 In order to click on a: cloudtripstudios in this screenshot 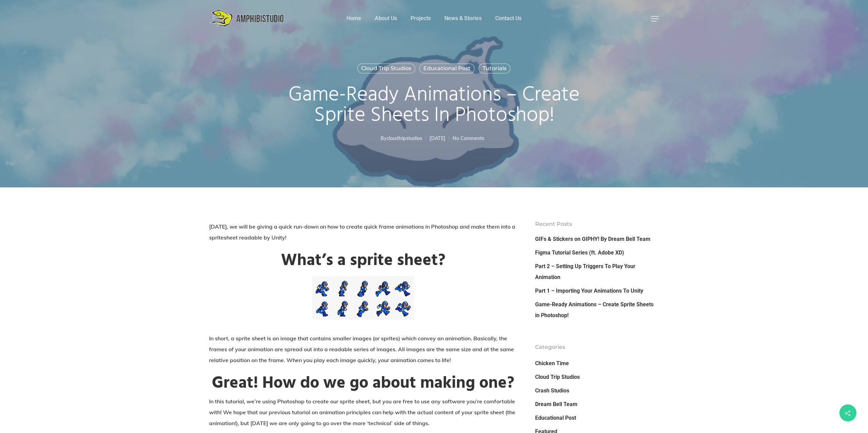, I will do `click(405, 138)`.